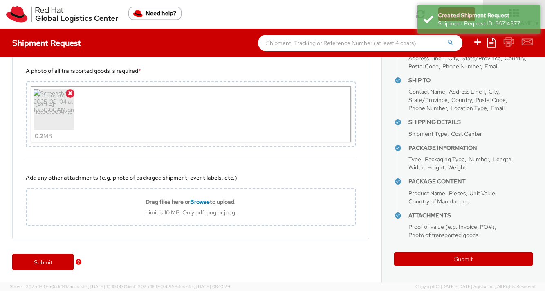  I want to click on span: Photo of transported goods, so click(443, 235).